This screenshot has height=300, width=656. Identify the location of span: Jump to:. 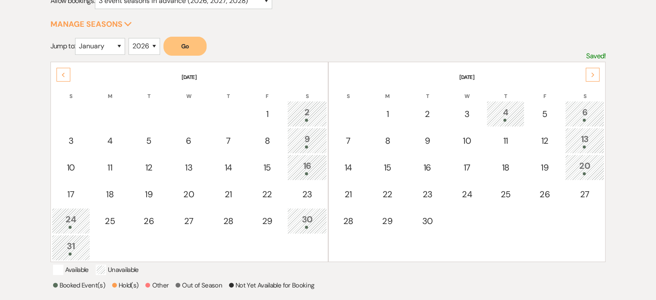
(63, 46).